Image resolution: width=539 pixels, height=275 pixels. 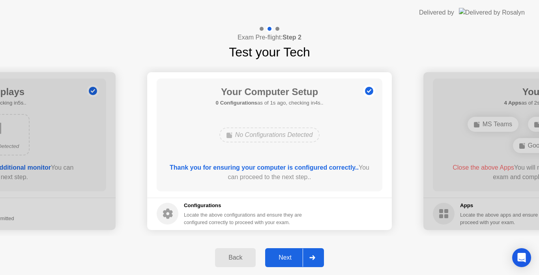 I want to click on b: Step 2, so click(x=292, y=37).